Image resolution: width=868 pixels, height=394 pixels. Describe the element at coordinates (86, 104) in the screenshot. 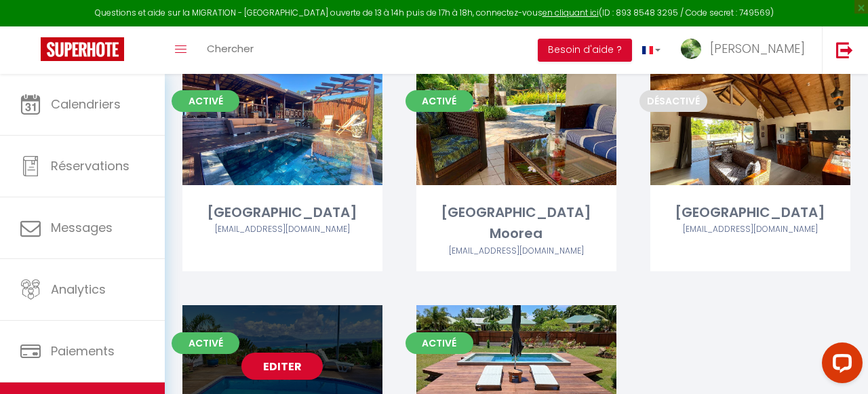

I see `span: Calendriers` at that location.